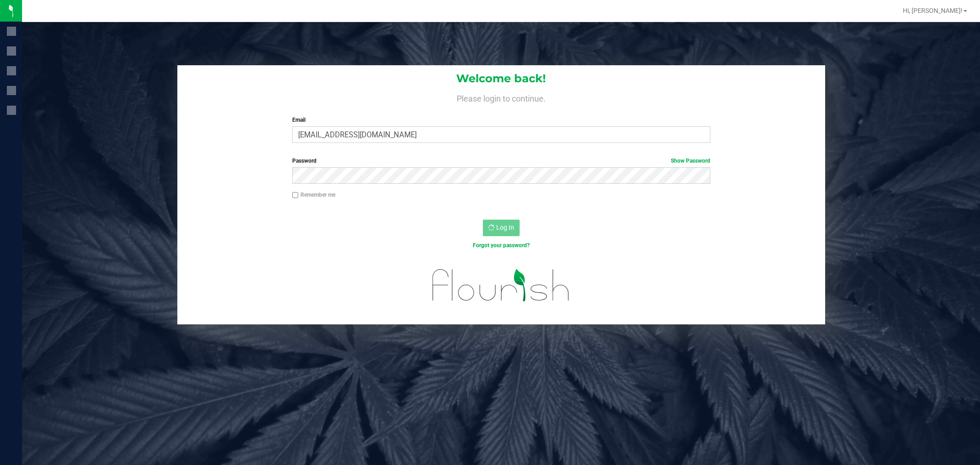 The width and height of the screenshot is (980, 465). What do you see at coordinates (296, 195) in the screenshot?
I see `input: Remember me` at bounding box center [296, 195].